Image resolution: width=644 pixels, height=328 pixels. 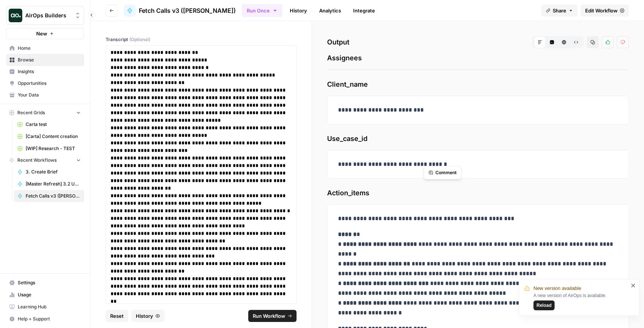 I want to click on button: Reset, so click(x=117, y=316).